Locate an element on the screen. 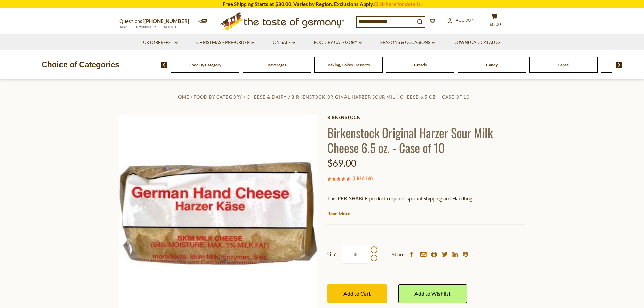 Image resolution: width=644 pixels, height=308 pixels. span: Baking, Cakes, Desserts is located at coordinates (349, 65).